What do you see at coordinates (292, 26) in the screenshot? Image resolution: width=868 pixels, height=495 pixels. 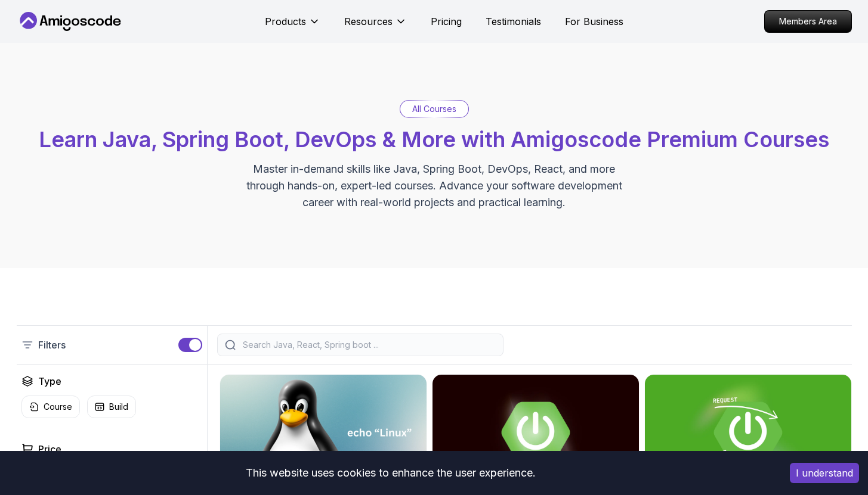 I see `button: Products` at bounding box center [292, 26].